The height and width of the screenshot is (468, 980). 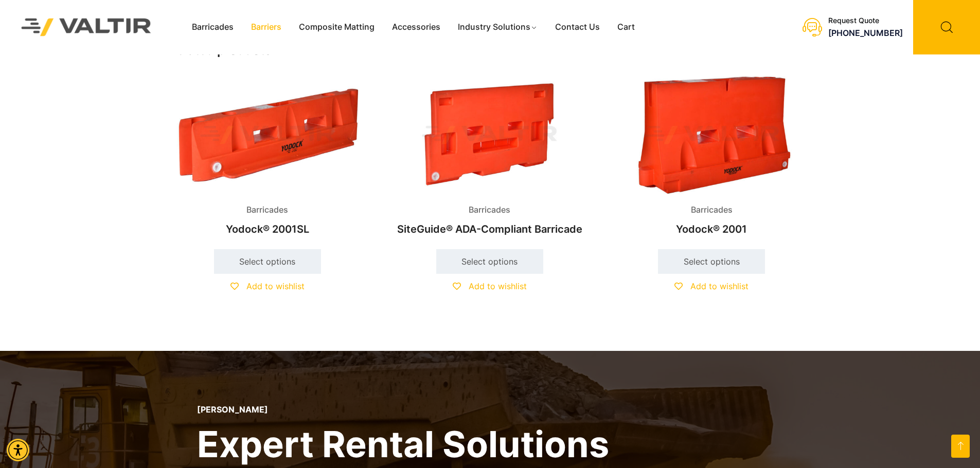 I want to click on a: call (888) 496-3625, so click(x=865, y=33).